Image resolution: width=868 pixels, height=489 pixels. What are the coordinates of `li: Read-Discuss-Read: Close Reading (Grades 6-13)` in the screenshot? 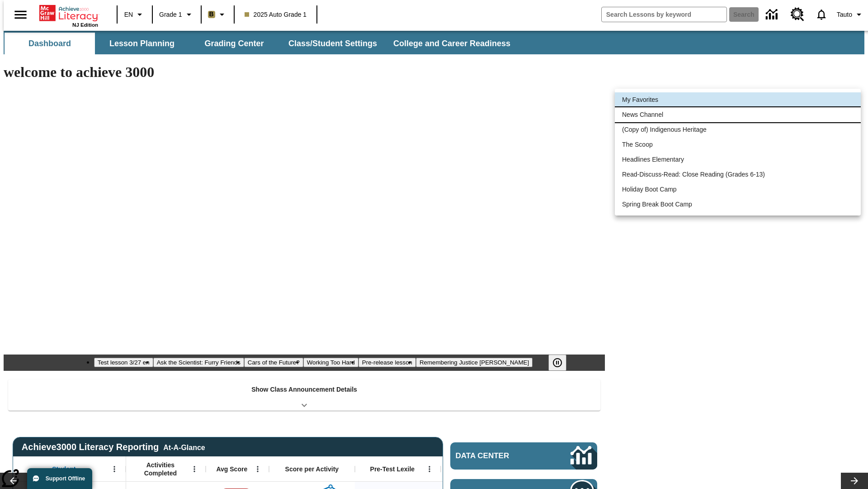 It's located at (738, 174).